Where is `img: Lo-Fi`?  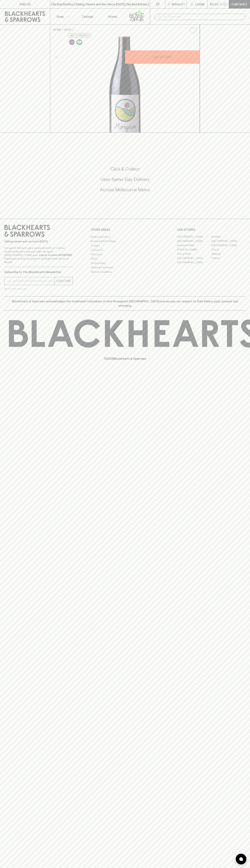 img: Lo-Fi is located at coordinates (72, 42).